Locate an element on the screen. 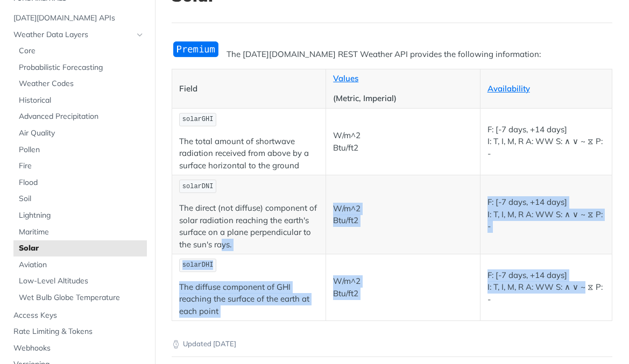 This screenshot has width=629, height=364. span: Wet Bulb Globe Temperature is located at coordinates (81, 298).